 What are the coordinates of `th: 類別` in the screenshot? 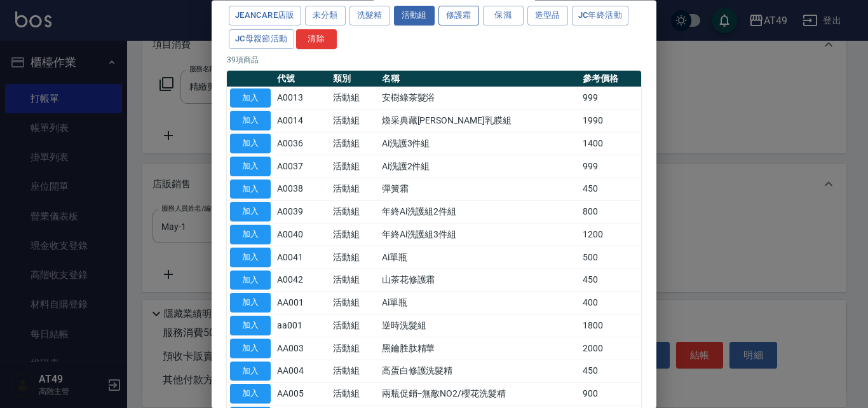 It's located at (354, 79).